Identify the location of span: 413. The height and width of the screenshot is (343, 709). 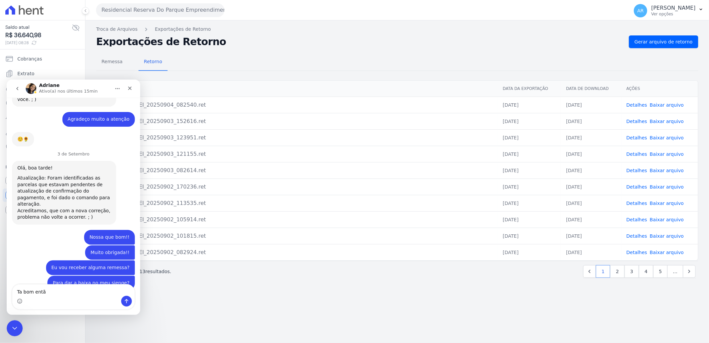
(141, 271).